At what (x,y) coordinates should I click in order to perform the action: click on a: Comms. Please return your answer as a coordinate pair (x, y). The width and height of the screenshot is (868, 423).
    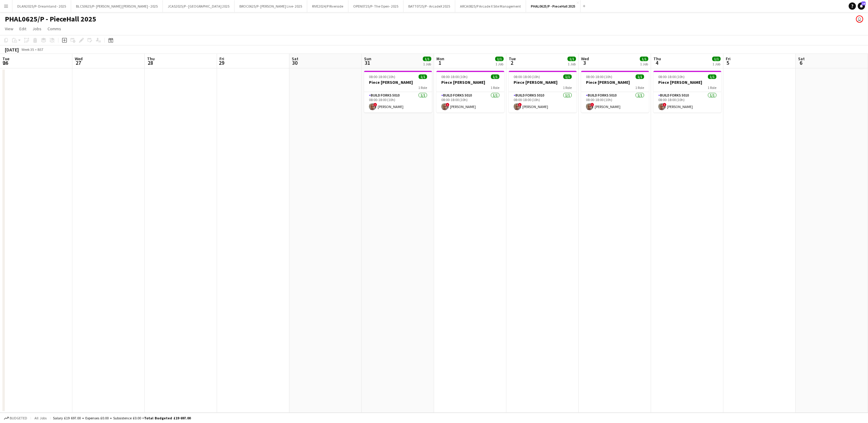
    Looking at the image, I should click on (54, 29).